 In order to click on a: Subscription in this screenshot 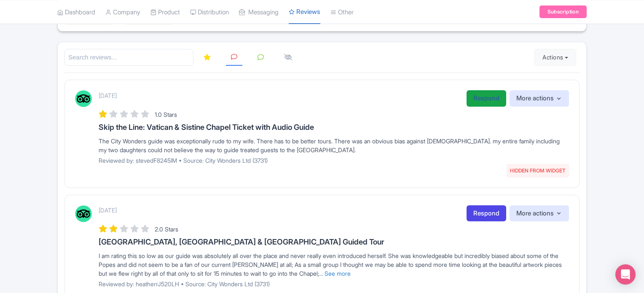, I will do `click(563, 12)`.